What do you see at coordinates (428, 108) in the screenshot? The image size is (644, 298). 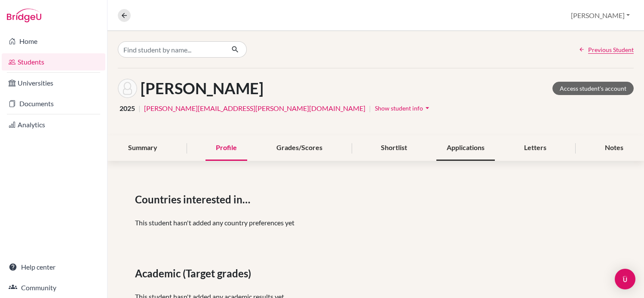 I see `i: arrow_drop_down` at bounding box center [428, 108].